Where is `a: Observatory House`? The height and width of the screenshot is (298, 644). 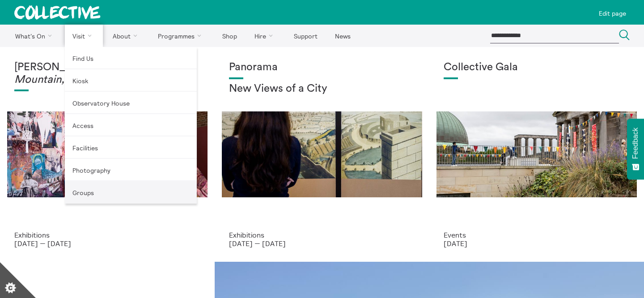 a: Observatory House is located at coordinates (130, 103).